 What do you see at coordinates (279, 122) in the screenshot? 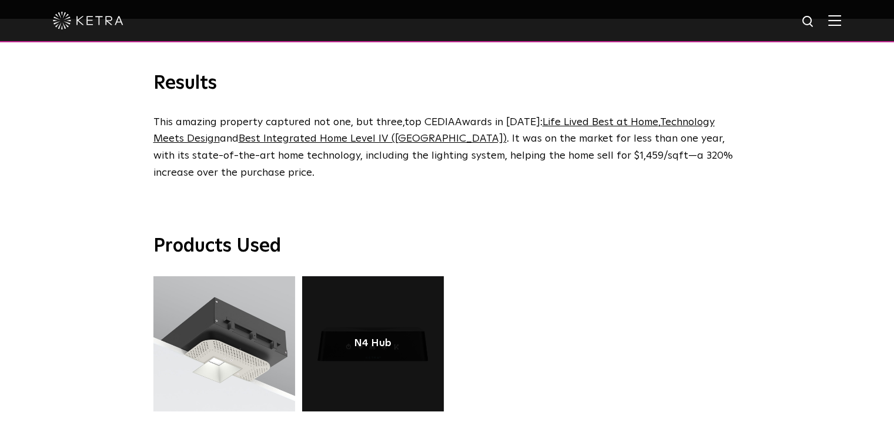
I see `span: This amazing property captured not one, but three,` at bounding box center [279, 122].